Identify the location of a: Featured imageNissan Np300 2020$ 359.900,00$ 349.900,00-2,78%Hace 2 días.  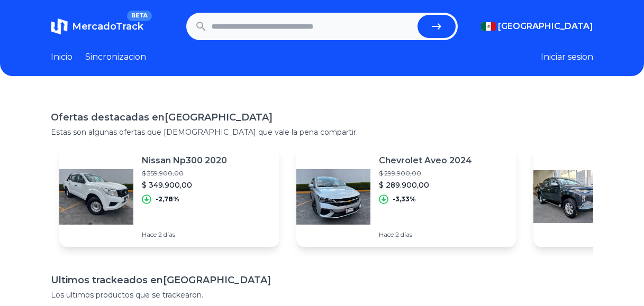
(169, 196).